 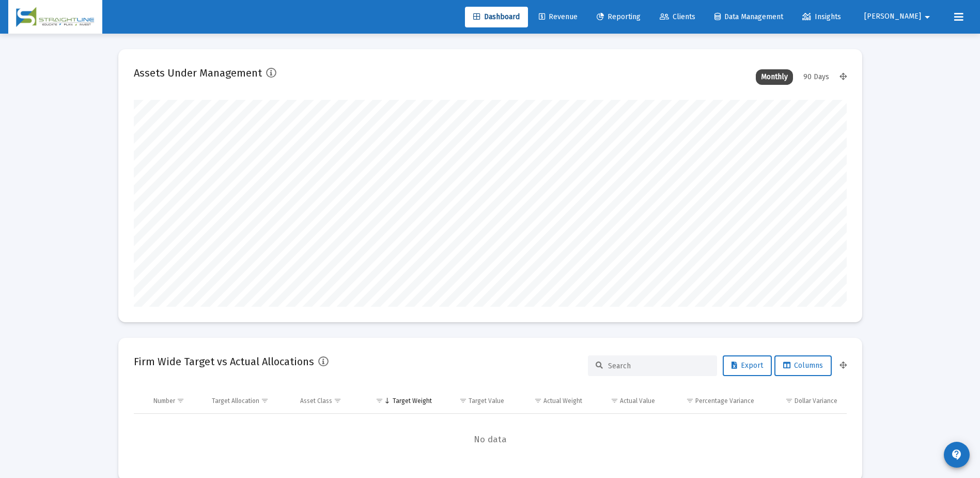 I want to click on div: Data grid, so click(x=490, y=427).